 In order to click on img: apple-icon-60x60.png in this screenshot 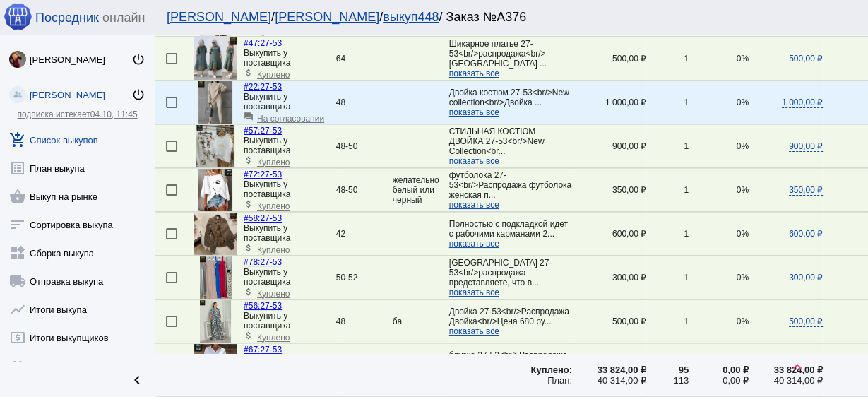, I will do `click(17, 17)`.